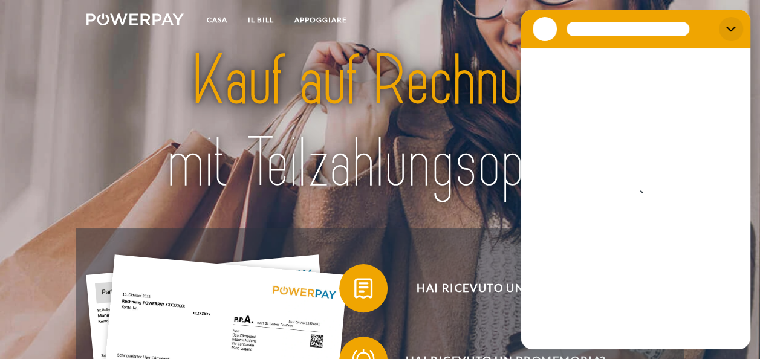  Describe the element at coordinates (321, 20) in the screenshot. I see `a: APPOGGIARE` at that location.